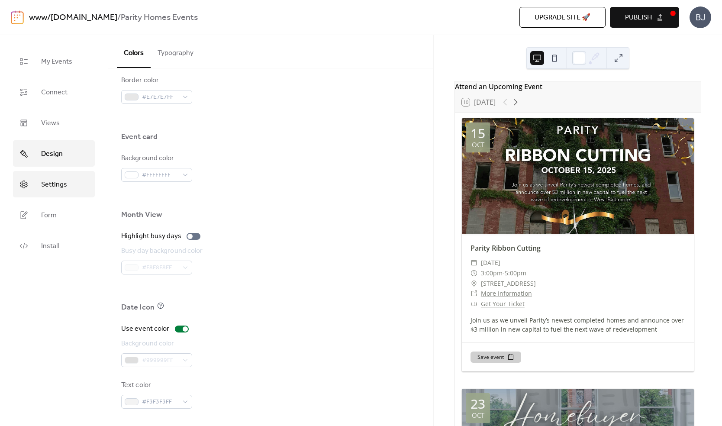 The width and height of the screenshot is (722, 426). What do you see at coordinates (54, 215) in the screenshot?
I see `a: Form` at bounding box center [54, 215].